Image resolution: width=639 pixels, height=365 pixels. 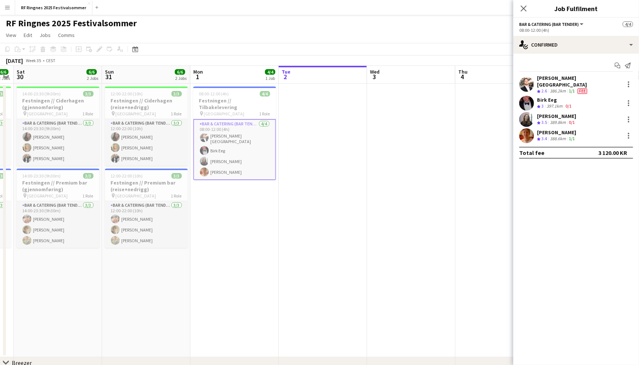 I want to click on div: 397.1km, so click(x=554, y=106).